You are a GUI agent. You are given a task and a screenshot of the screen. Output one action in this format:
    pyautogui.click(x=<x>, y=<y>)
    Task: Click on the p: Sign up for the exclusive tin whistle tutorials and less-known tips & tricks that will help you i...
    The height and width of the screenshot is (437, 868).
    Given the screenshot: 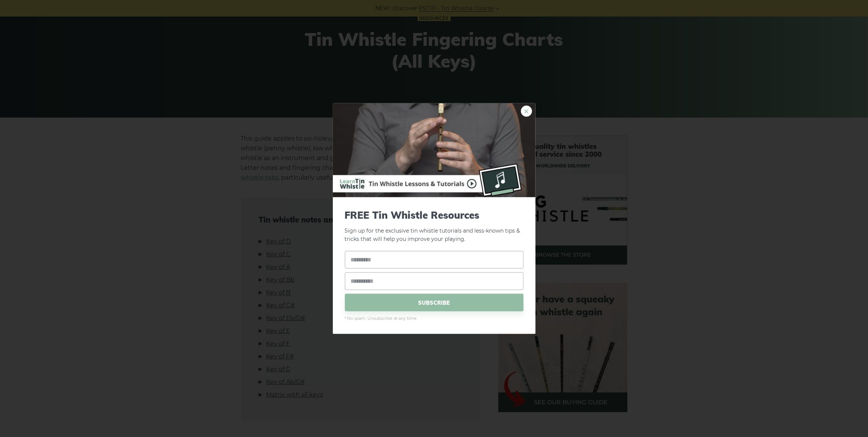 What is the action you would take?
    pyautogui.click(x=434, y=226)
    